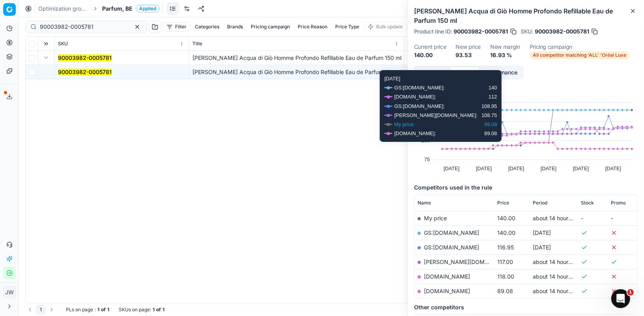 The image size is (644, 316). What do you see at coordinates (41, 310) in the screenshot?
I see `button: 1` at bounding box center [41, 310].